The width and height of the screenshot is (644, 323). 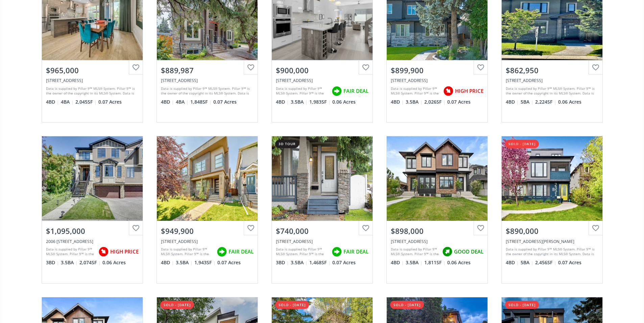 What do you see at coordinates (207, 231) in the screenshot?
I see `div: $949,900` at bounding box center [207, 231].